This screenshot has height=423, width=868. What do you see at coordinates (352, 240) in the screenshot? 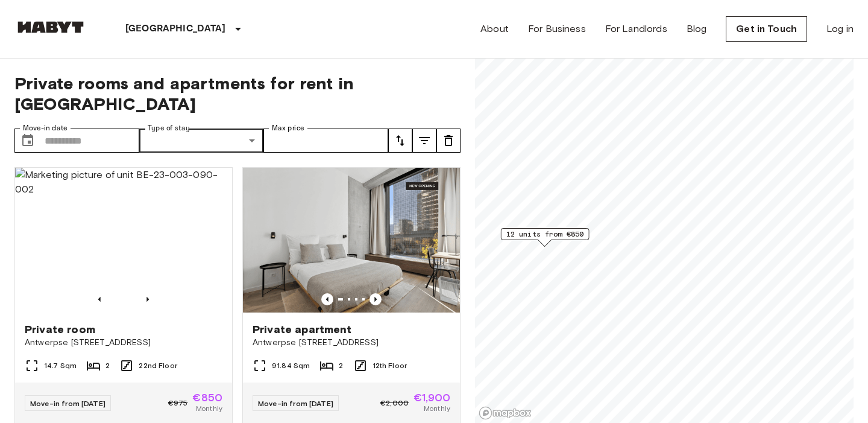
I see `img: Marketing picture of unit BE-23-003-045-001` at bounding box center [352, 240].